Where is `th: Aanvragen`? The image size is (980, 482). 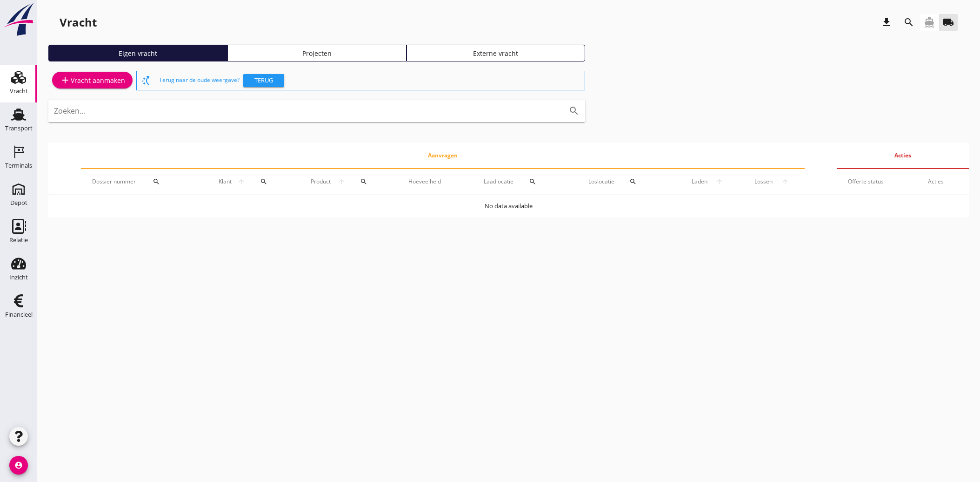 th: Aanvragen is located at coordinates (443, 156).